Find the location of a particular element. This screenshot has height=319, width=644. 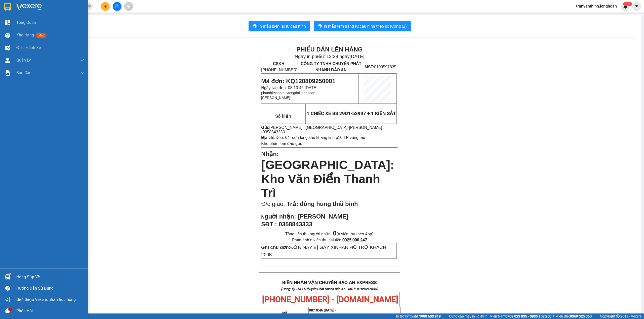

span: ĐƠN NÀY BỊ GÃY XINHAN,HỖ TRỢ KHÁCH 200K is located at coordinates (324, 251).